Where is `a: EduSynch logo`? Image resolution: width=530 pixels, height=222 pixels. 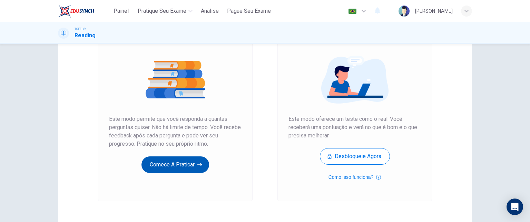 a: EduSynch logo is located at coordinates (84, 11).